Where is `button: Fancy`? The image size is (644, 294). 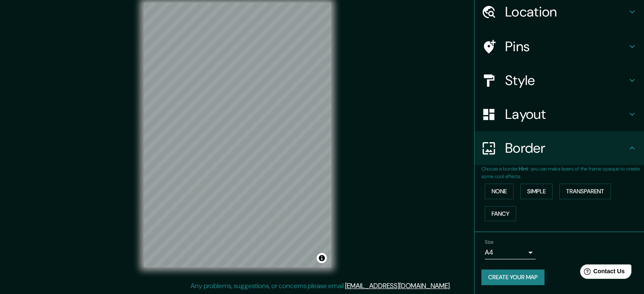
button: Fancy is located at coordinates (501, 213).